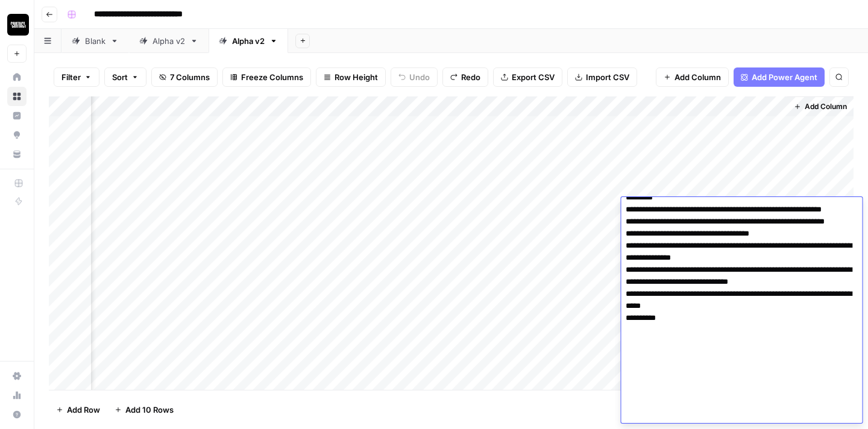  What do you see at coordinates (272, 77) in the screenshot?
I see `span: Freeze Columns` at bounding box center [272, 77].